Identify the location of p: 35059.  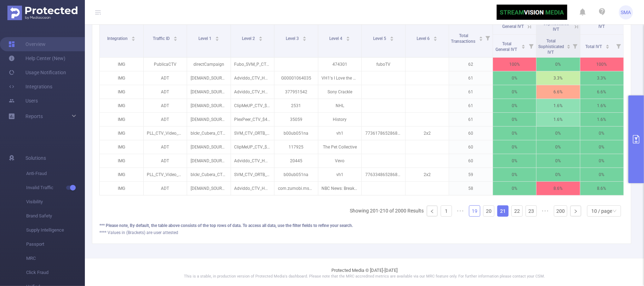
(296, 120).